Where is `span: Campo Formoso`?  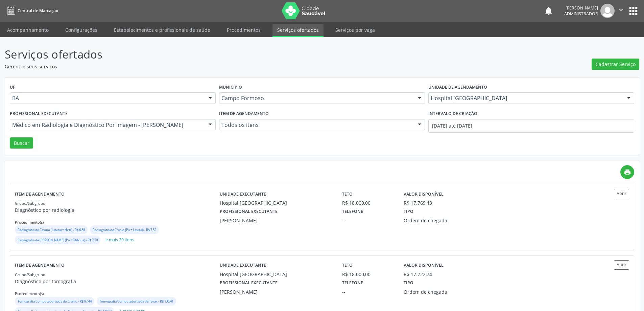 span: Campo Formoso is located at coordinates (316, 98).